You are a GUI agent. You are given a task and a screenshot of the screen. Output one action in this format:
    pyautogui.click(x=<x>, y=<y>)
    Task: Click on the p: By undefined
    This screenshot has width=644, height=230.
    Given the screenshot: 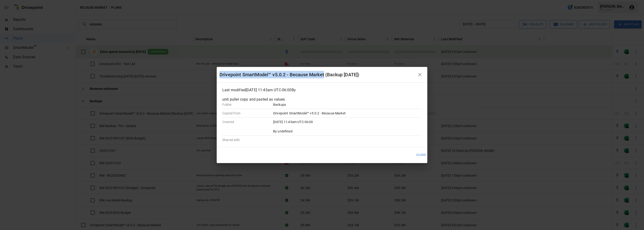 What is the action you would take?
    pyautogui.click(x=322, y=132)
    